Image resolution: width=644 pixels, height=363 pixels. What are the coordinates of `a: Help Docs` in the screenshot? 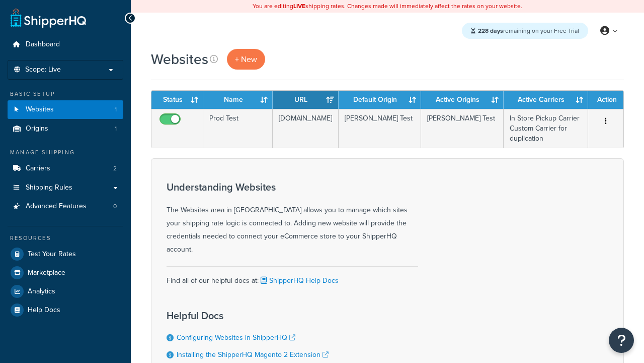 It's located at (65, 310).